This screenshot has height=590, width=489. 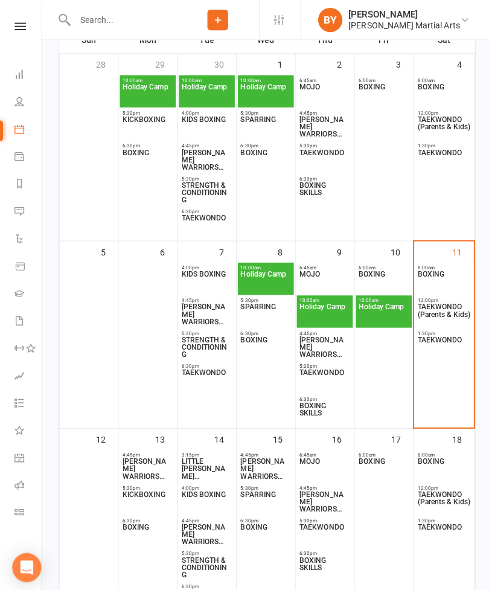 I want to click on div: 7, so click(x=226, y=250).